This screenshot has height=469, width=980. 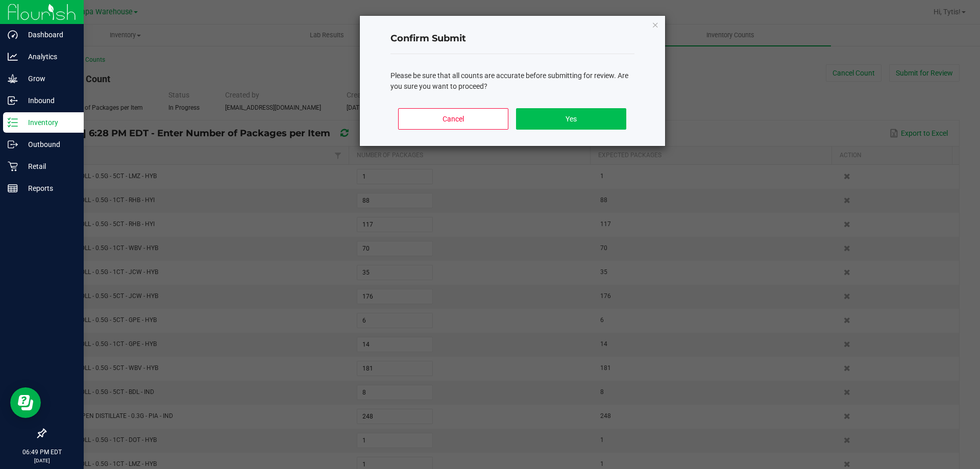 I want to click on button: Cancel, so click(x=453, y=119).